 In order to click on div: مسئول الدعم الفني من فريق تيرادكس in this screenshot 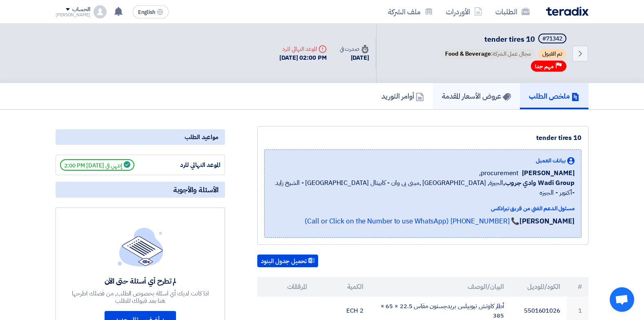, I will do `click(423, 208)`.